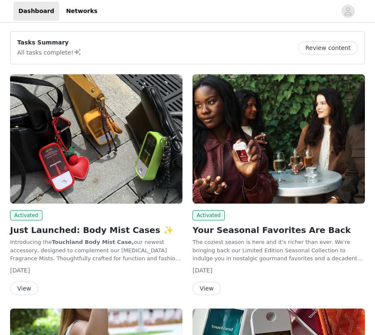 This screenshot has width=375, height=335. What do you see at coordinates (96, 230) in the screenshot?
I see `h2: Just Launched: Body Mist Cases ✨` at bounding box center [96, 230].